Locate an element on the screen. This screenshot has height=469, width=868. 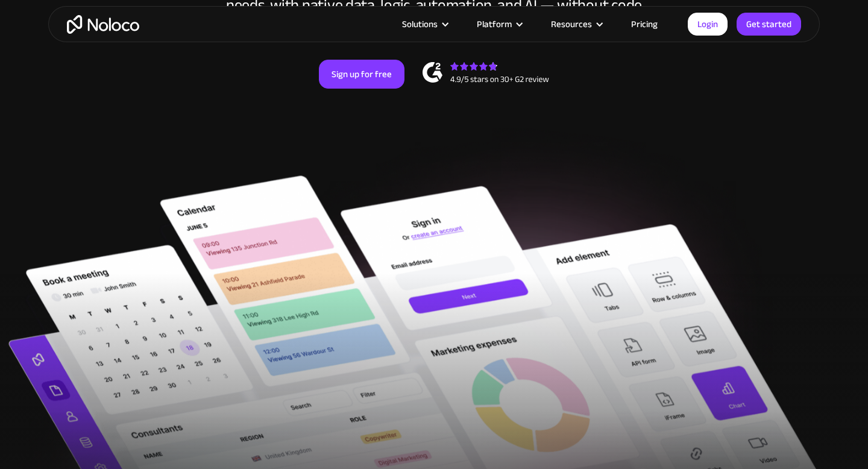
a: Login is located at coordinates (708, 24).